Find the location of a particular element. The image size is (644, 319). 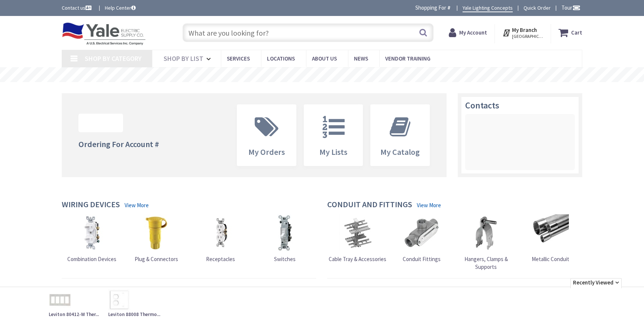

a: Plug & Connectors Plug & Connectors is located at coordinates (156, 238).